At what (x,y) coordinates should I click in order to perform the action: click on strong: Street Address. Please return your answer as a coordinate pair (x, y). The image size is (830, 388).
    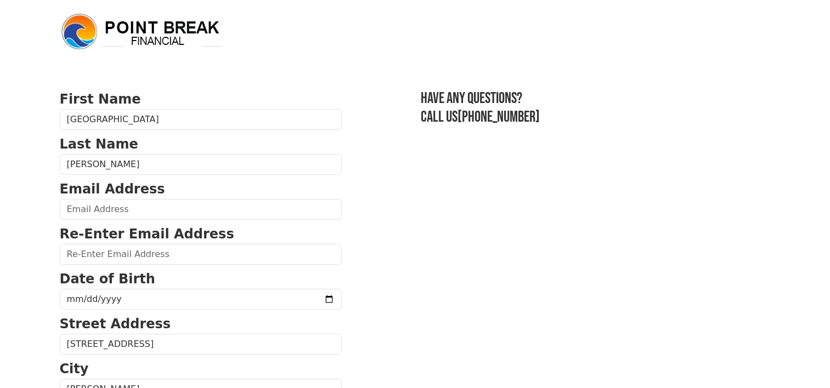
    Looking at the image, I should click on (115, 324).